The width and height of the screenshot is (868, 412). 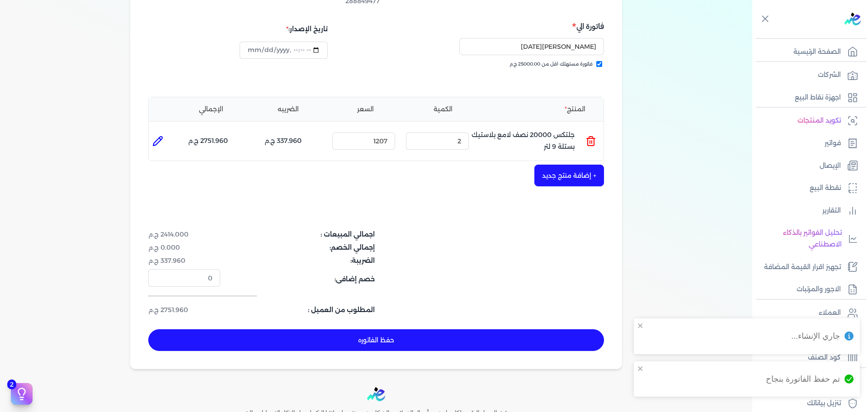 I want to click on p: جلتكس 20000 نصف لامع بلاستيك بستلة 9 لتر, so click(x=518, y=141).